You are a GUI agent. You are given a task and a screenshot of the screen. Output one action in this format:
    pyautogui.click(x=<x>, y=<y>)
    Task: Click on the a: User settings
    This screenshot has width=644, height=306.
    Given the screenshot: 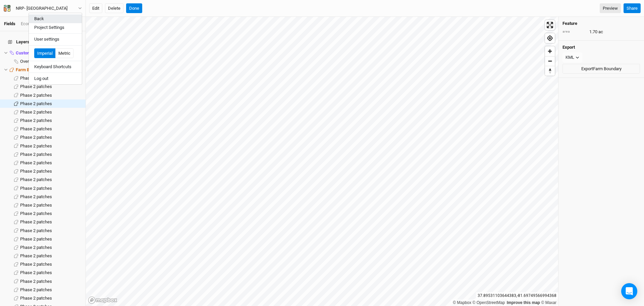 What is the action you would take?
    pyautogui.click(x=55, y=39)
    